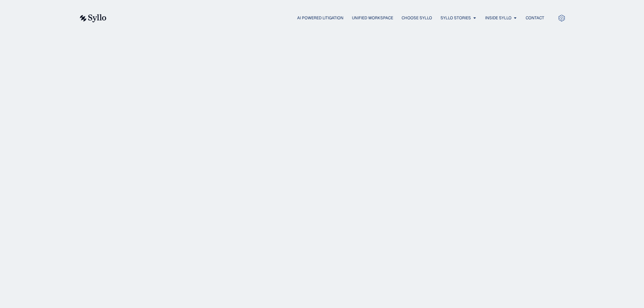 This screenshot has width=644, height=308. I want to click on span: Unified Workspace, so click(373, 18).